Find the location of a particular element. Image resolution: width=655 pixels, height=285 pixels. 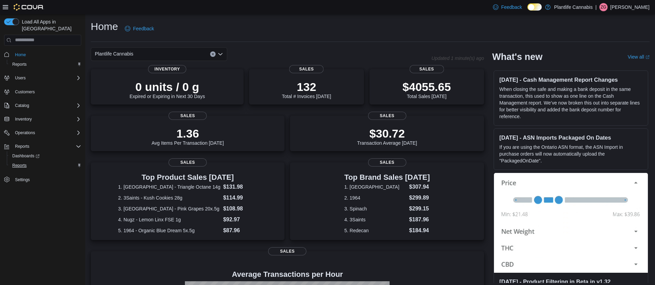

dt: 3. Spinach is located at coordinates (375, 209).